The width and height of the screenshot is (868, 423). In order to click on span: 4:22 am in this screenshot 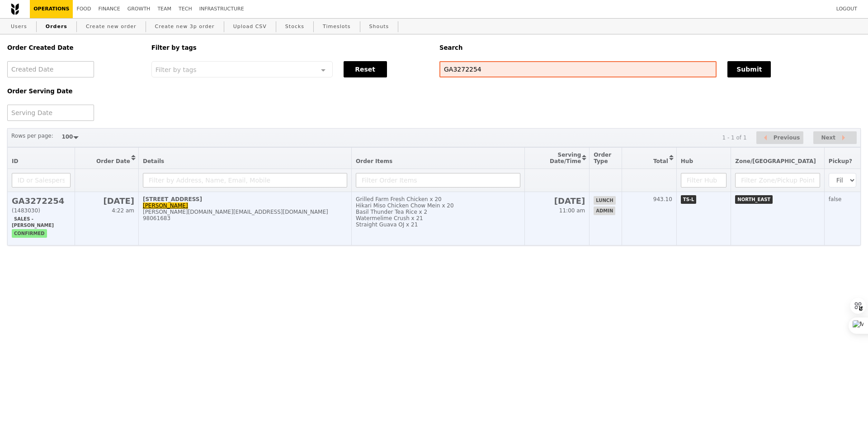, I will do `click(123, 211)`.